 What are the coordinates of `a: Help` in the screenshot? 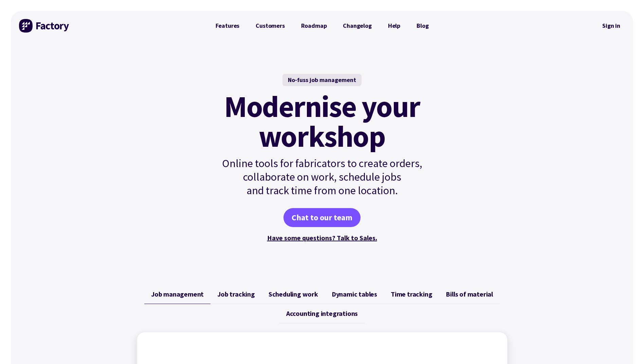 It's located at (394, 26).